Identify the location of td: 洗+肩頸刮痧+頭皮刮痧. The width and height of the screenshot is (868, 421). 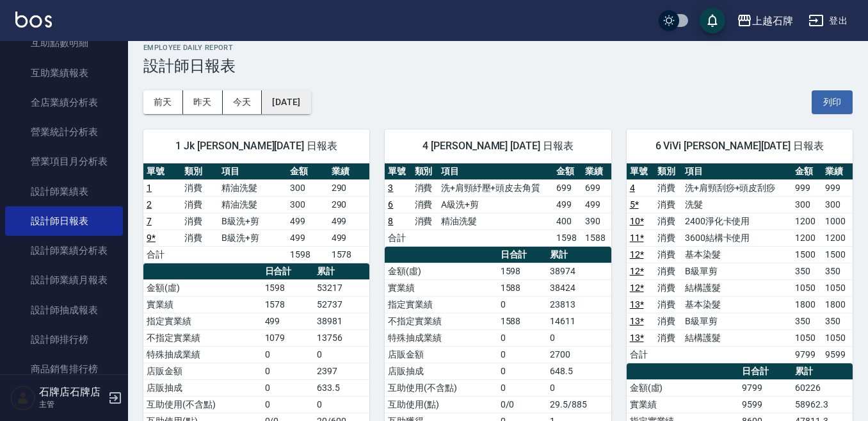
(737, 188).